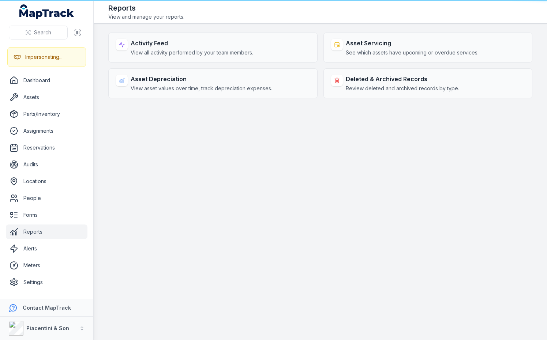 Image resolution: width=547 pixels, height=340 pixels. What do you see at coordinates (47, 12) in the screenshot?
I see `a: MapTrack` at bounding box center [47, 12].